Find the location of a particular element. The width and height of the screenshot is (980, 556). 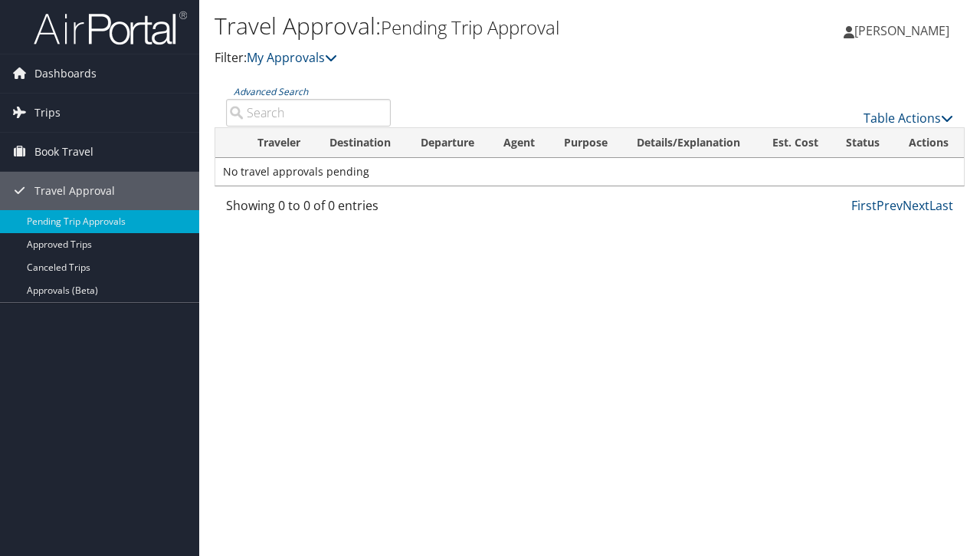

input: Advanced Search is located at coordinates (308, 113).